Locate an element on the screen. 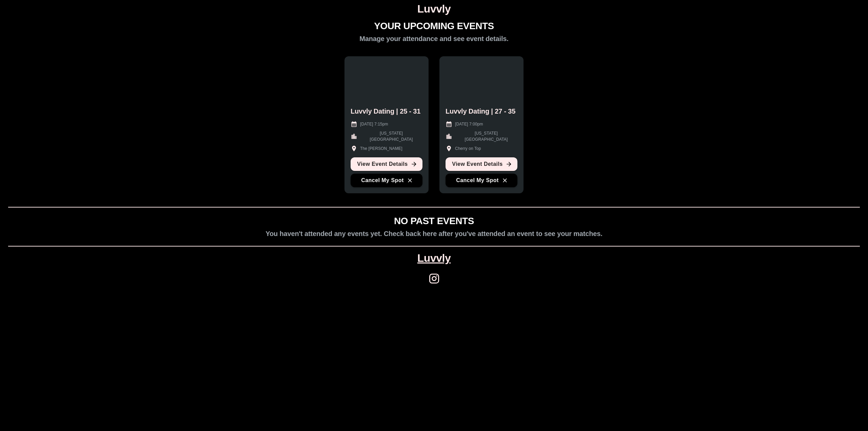  a: Luvvly is located at coordinates (434, 258).